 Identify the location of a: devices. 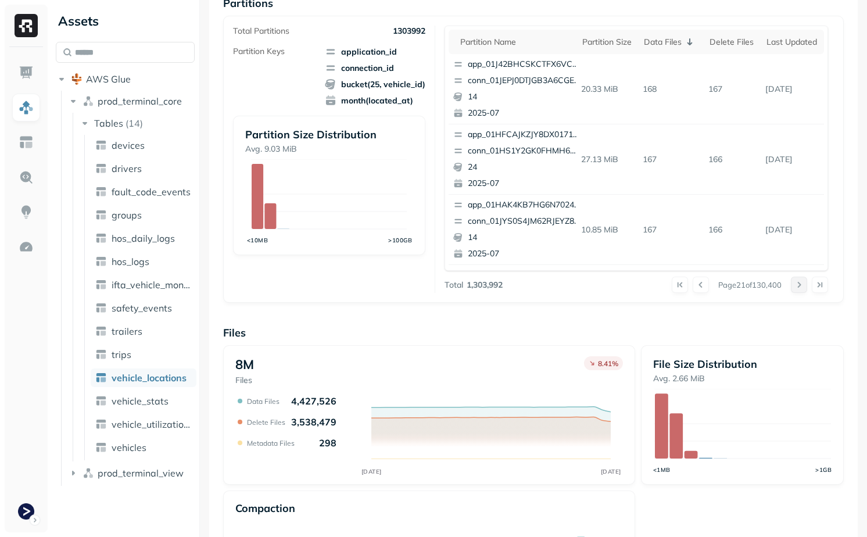
(144, 145).